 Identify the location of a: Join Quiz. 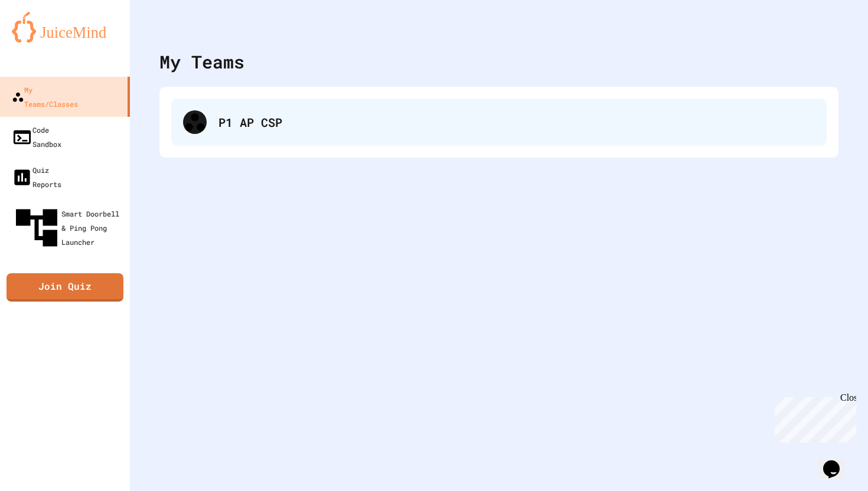
(65, 287).